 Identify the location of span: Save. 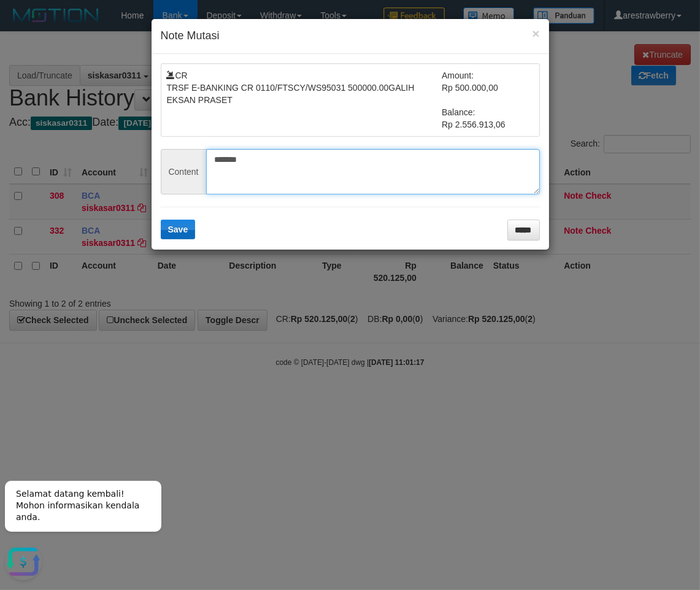
(178, 230).